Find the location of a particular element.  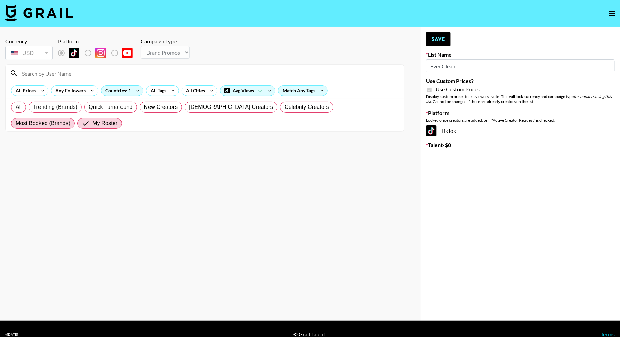

img: Grail Talent is located at coordinates (39, 13).